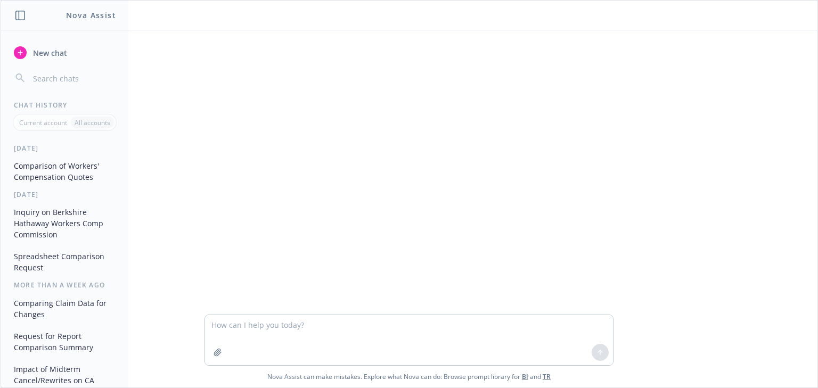 The image size is (818, 388). What do you see at coordinates (92, 123) in the screenshot?
I see `p: All accounts` at bounding box center [92, 123].